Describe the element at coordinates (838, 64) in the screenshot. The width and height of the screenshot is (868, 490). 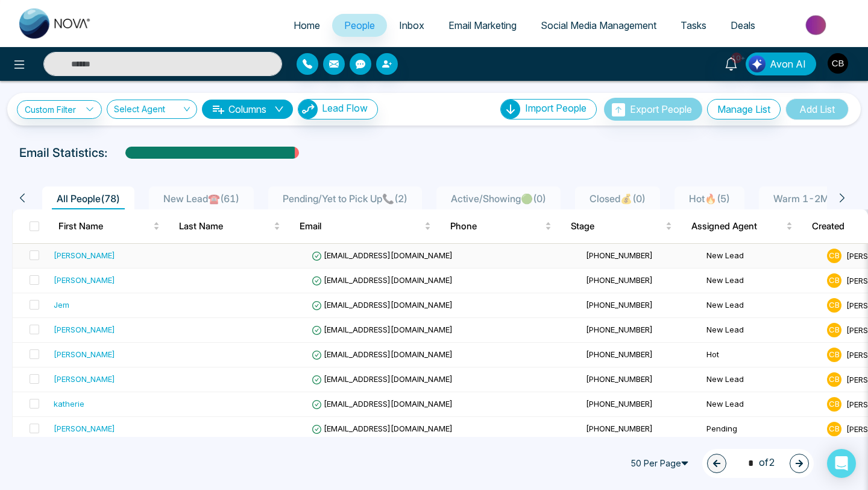
I see `img: User Avatar` at that location.